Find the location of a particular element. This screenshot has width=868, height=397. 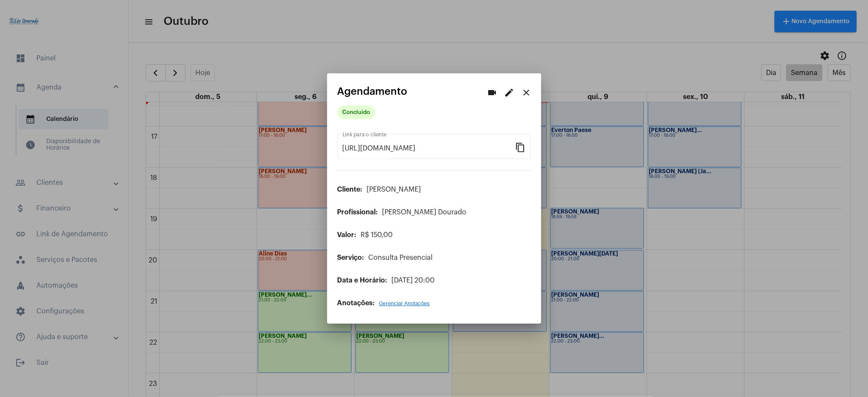

span: Profissional: is located at coordinates (357, 212).